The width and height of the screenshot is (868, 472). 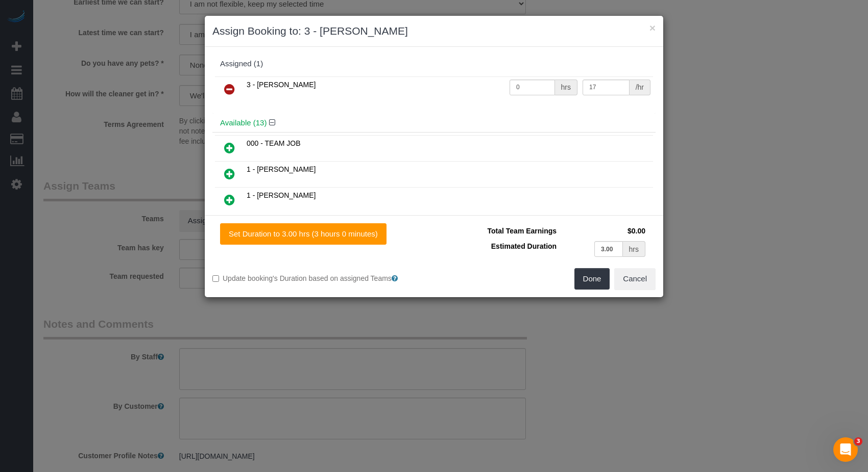 I want to click on label: Update booking's Duration based on assigned Teams, so click(x=319, y=279).